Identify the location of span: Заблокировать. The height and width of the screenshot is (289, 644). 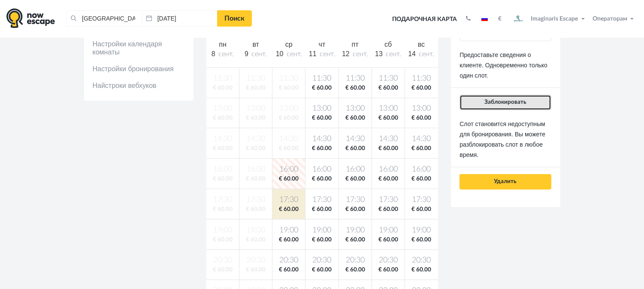
(505, 102).